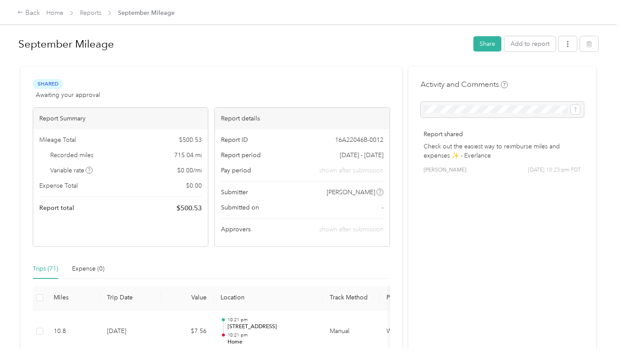  What do you see at coordinates (240, 207) in the screenshot?
I see `span: Submitted on` at bounding box center [240, 207].